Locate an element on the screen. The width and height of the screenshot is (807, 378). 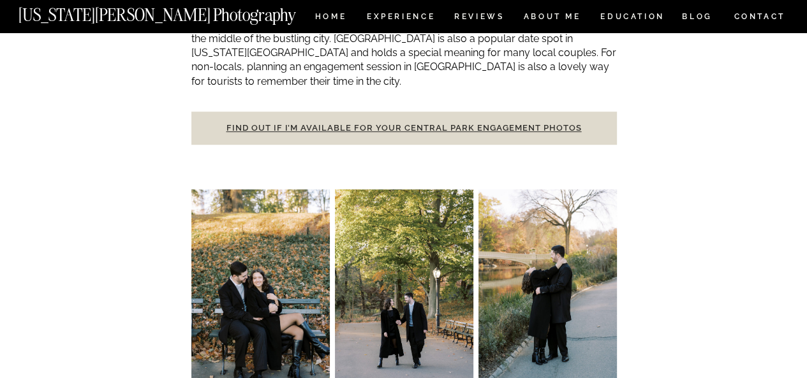
a: EDUCATION is located at coordinates (632, 18).